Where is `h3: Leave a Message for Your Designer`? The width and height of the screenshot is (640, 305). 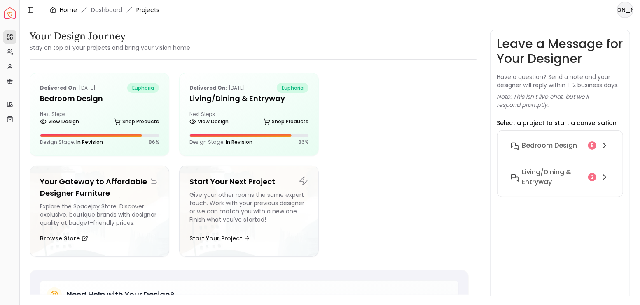
h3: Leave a Message for Your Designer is located at coordinates (560, 51).